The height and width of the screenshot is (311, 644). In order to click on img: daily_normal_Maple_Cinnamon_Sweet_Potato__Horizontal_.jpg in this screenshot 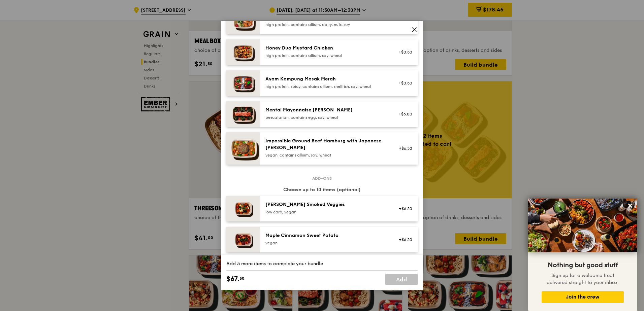, I will do `click(243, 240)`.